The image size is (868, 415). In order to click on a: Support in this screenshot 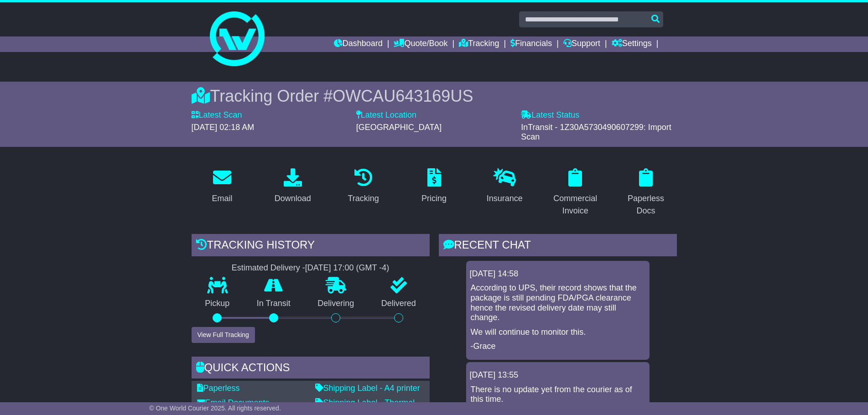, I will do `click(581, 44)`.